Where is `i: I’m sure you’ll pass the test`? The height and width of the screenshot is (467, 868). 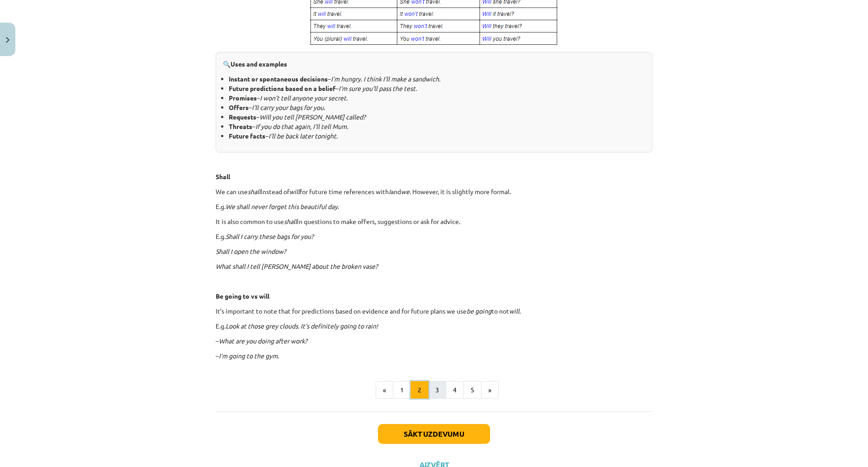
i: I’m sure you’ll pass the test is located at coordinates (377, 88).